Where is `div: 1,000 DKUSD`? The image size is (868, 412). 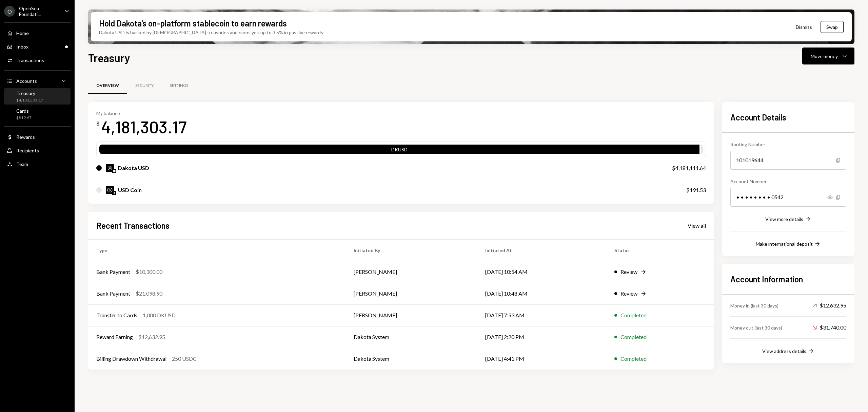 div: 1,000 DKUSD is located at coordinates (159, 315).